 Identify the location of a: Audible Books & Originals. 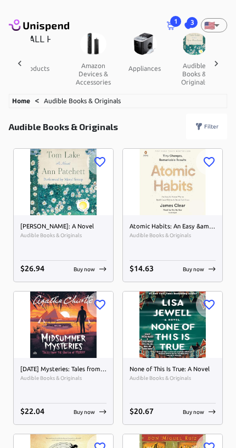
(82, 100).